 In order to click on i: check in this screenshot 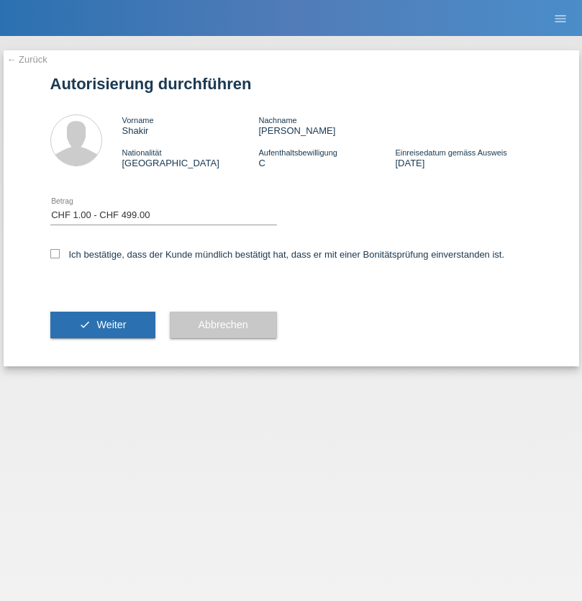, I will do `click(85, 325)`.